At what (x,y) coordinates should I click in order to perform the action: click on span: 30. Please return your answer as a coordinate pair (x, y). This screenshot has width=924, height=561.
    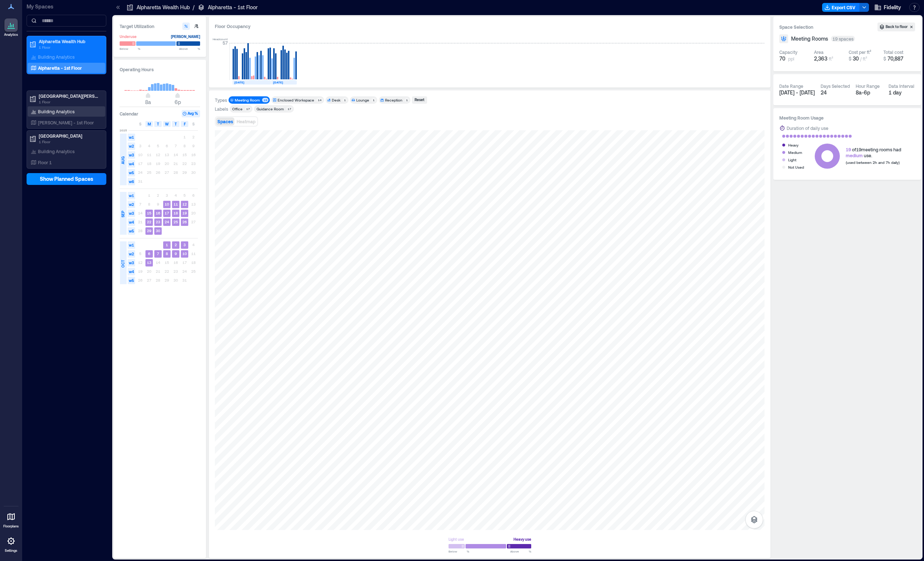
    Looking at the image, I should click on (855, 58).